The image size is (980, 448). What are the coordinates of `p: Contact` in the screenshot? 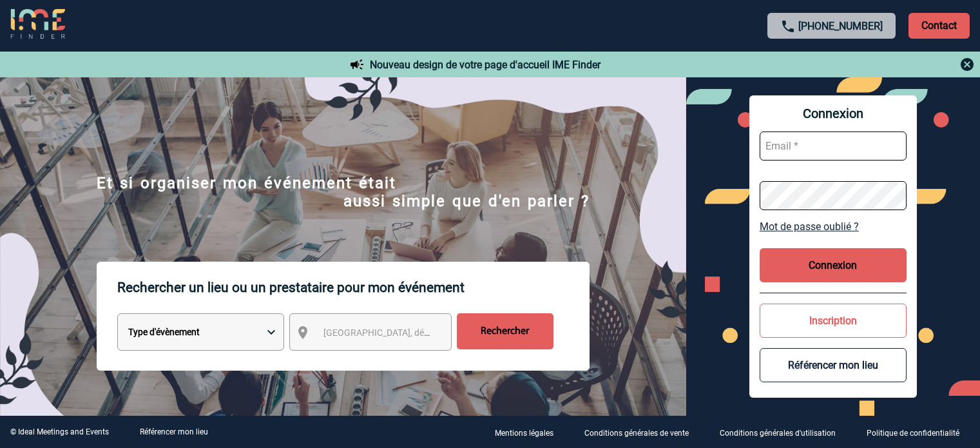 It's located at (939, 26).